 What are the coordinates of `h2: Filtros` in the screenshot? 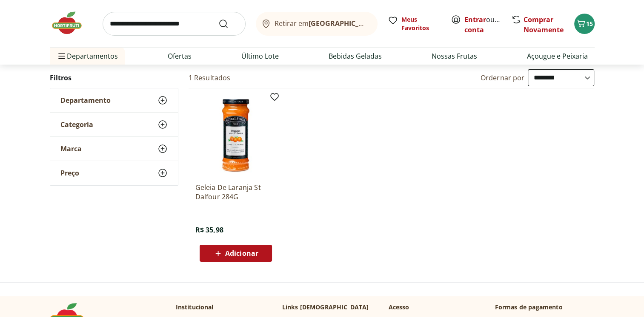 It's located at (114, 78).